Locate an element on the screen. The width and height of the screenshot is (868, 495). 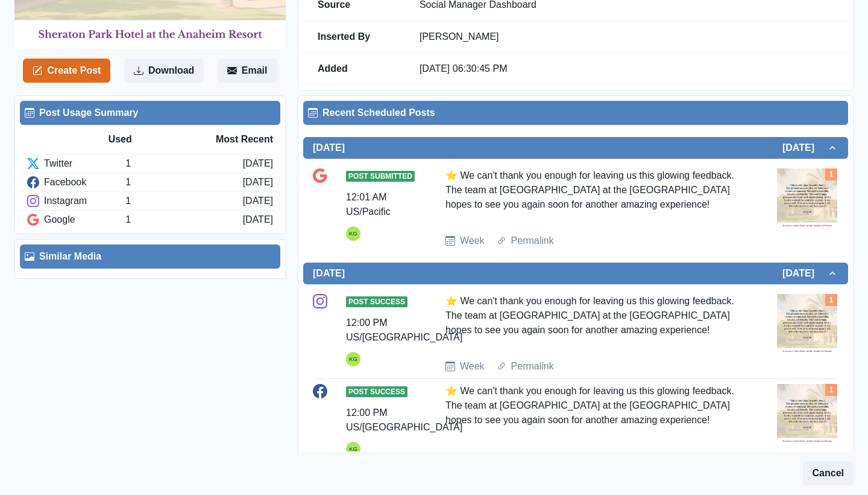
td: Inserted By is located at coordinates (354, 37).